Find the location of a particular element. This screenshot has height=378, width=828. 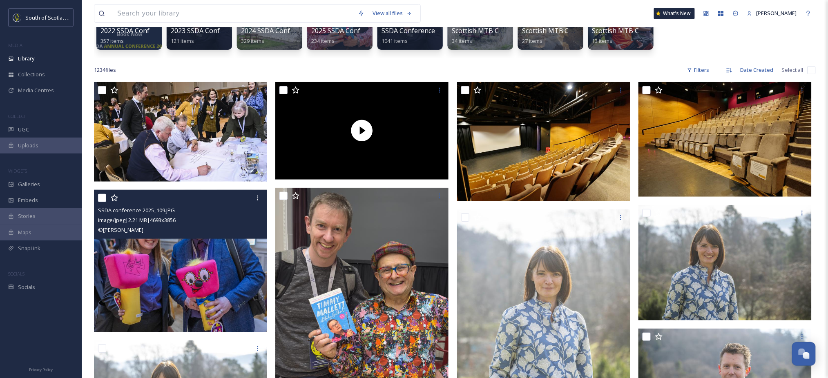

span: 1234 file s is located at coordinates (105, 70).